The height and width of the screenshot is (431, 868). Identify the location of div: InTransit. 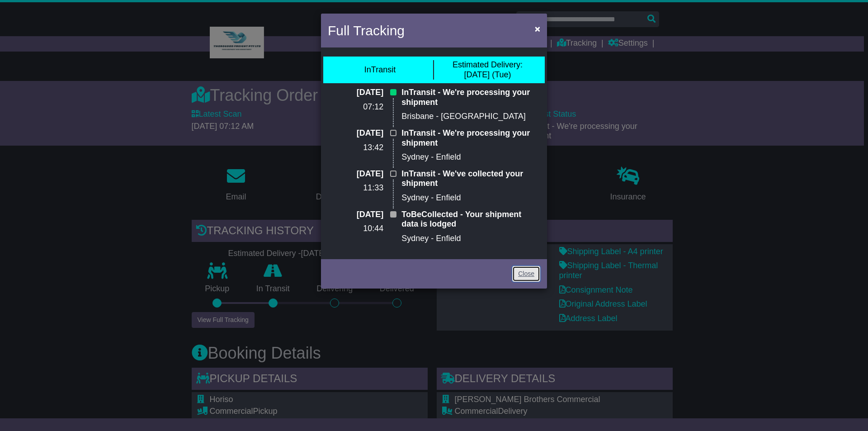
(379, 70).